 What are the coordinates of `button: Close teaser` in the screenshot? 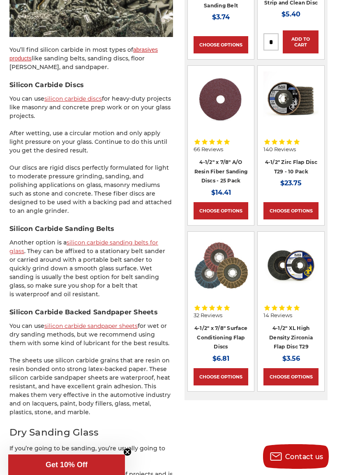 It's located at (127, 452).